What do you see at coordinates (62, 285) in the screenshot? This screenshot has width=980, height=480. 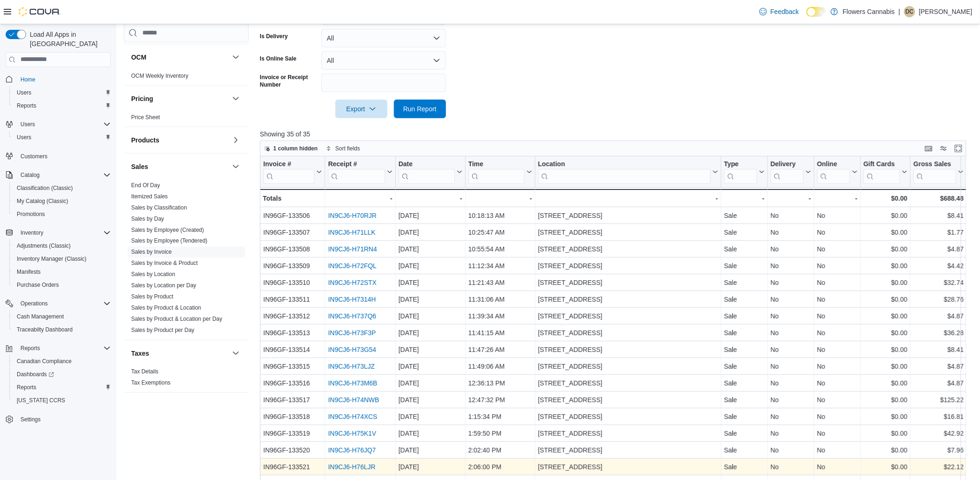 I see `button: Purchase Orders` at bounding box center [62, 285].